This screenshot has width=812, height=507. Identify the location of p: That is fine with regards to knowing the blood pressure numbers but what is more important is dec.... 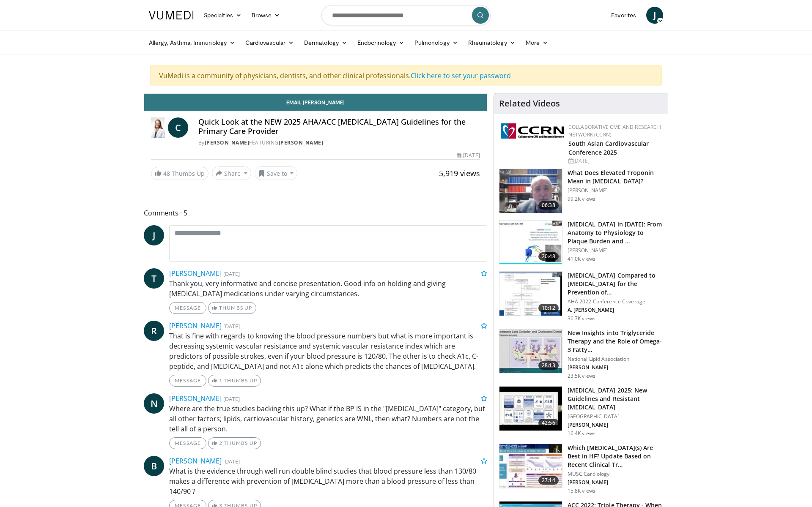
(329, 351).